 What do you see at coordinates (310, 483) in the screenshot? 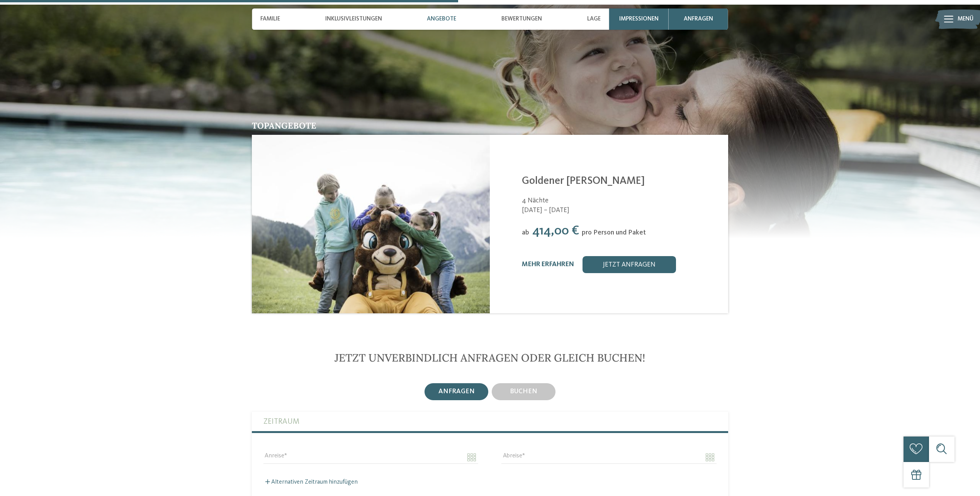
I see `label: Alternativen Zeitraum hinzufügen` at bounding box center [310, 483].